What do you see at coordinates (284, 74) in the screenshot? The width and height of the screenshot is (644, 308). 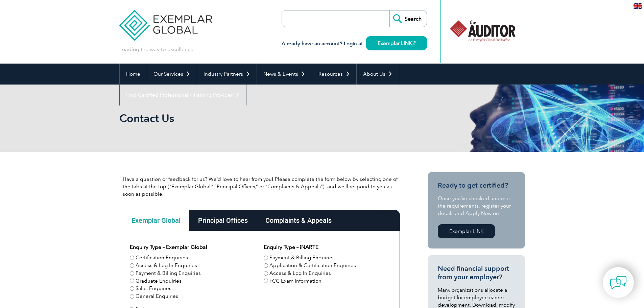 I see `a: News & Events` at bounding box center [284, 74].